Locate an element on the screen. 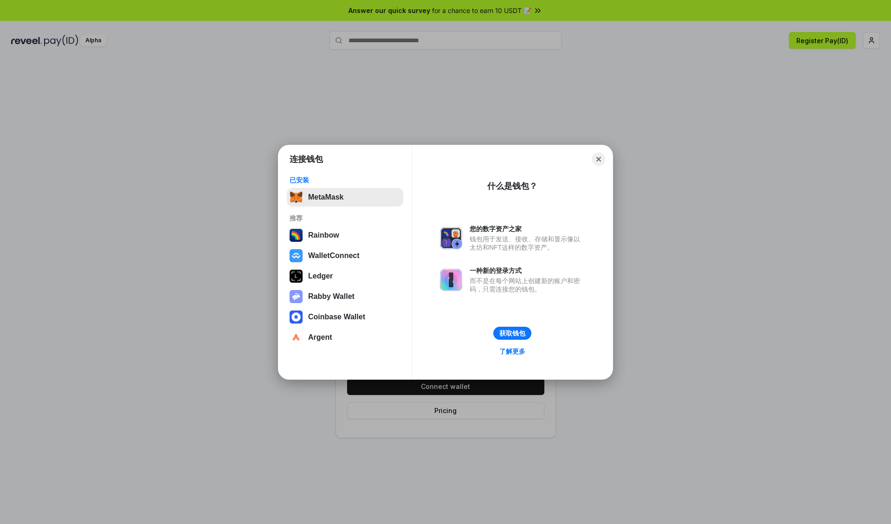  div: Coinbase Wallet is located at coordinates (337, 317).